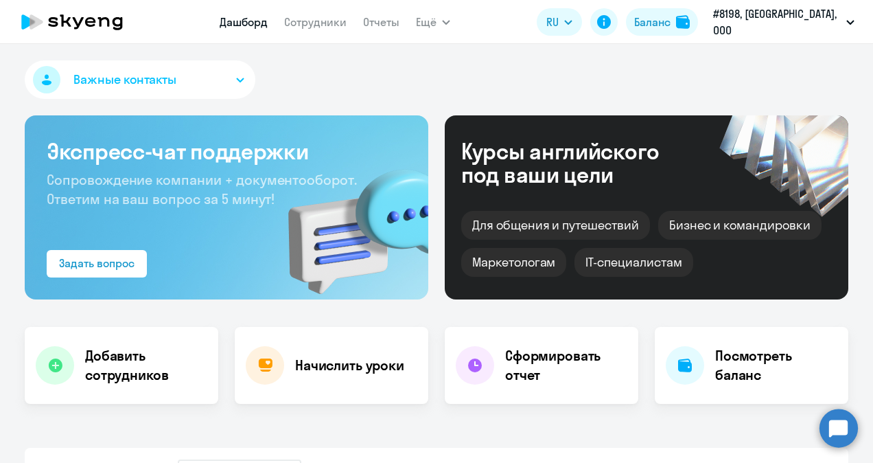  I want to click on div: Маркетологам, so click(513, 262).